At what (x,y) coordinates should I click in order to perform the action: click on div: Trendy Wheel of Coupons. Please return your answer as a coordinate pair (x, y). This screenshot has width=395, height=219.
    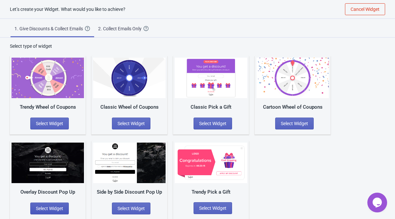
    Looking at the image, I should click on (48, 107).